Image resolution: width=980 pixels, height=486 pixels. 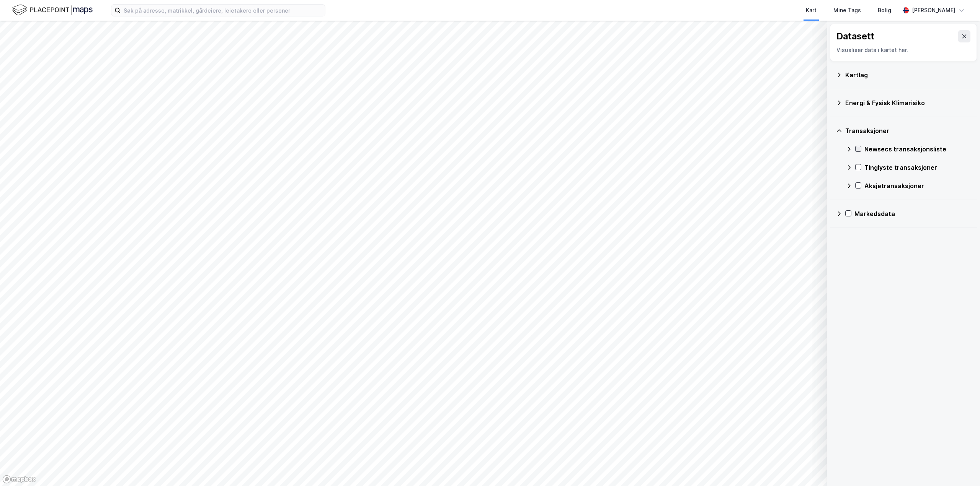 I want to click on div: Newsecs transaksjonsliste, so click(x=917, y=150).